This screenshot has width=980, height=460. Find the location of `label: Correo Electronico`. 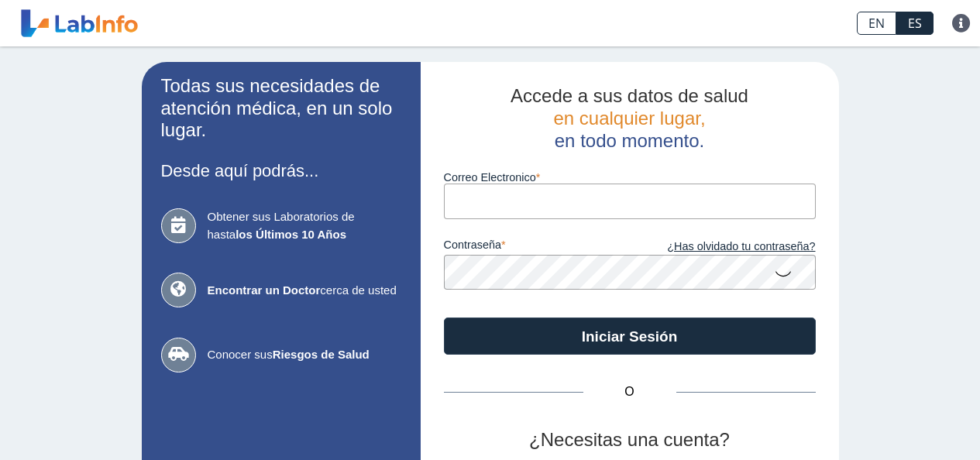

label: Correo Electronico is located at coordinates (630, 178).